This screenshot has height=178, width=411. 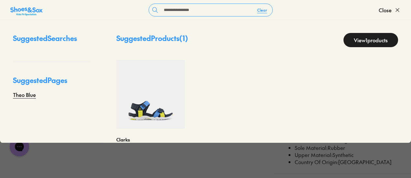 What do you see at coordinates (13, 12) in the screenshot?
I see `button: Open gorgias live chat` at bounding box center [13, 12].